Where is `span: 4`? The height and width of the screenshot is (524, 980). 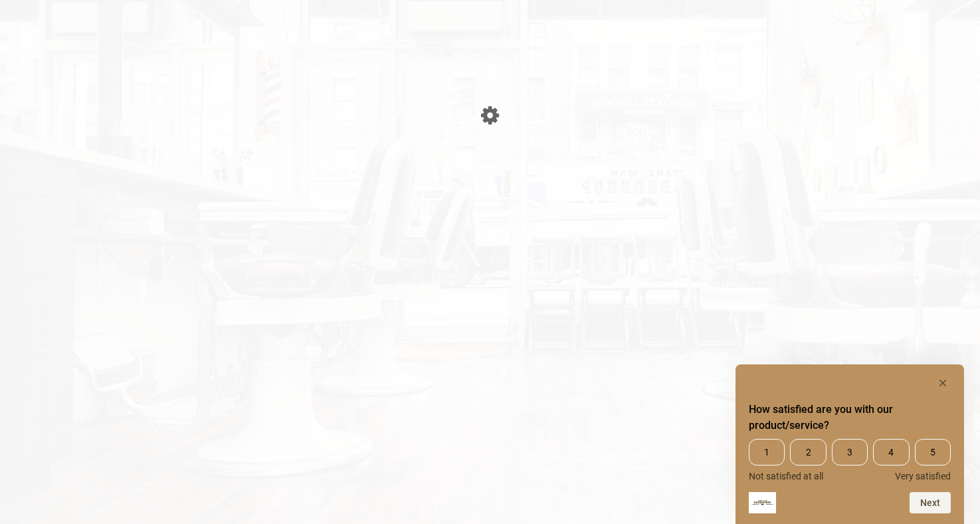
span: 4 is located at coordinates (891, 452).